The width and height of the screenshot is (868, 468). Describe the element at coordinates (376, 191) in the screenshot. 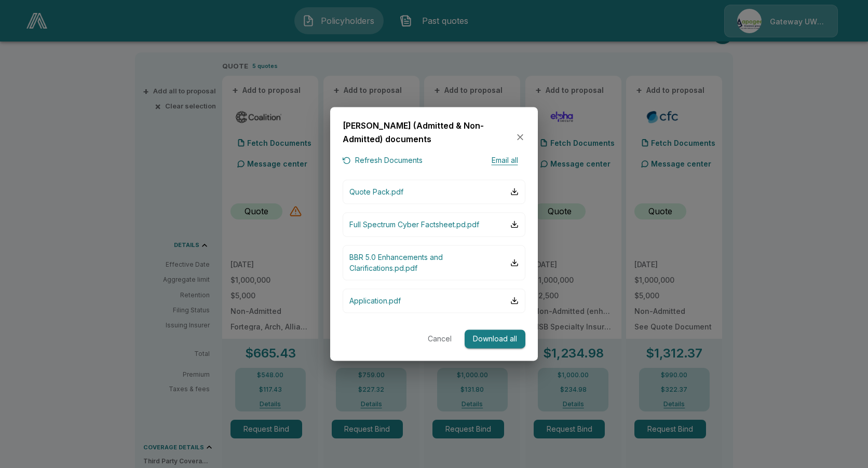

I see `p: Quote Pack.pdf` at that location.